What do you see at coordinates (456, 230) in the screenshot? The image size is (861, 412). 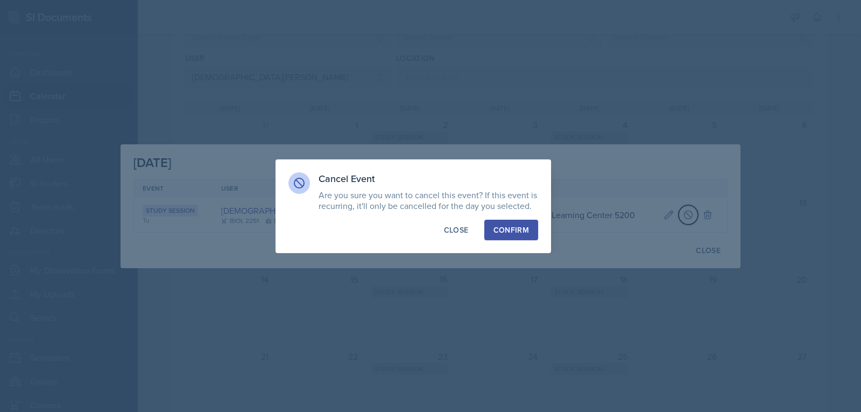 I see `button: Close` at bounding box center [456, 230].